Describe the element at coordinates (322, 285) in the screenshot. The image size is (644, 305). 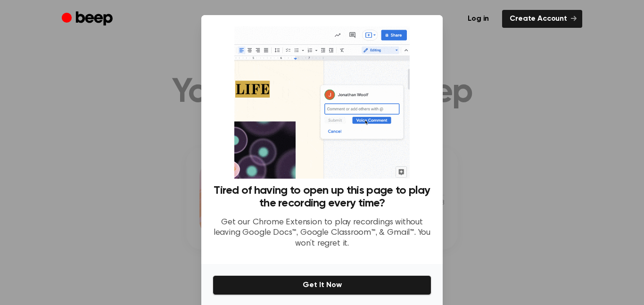
I see `button: Get It Now` at that location.